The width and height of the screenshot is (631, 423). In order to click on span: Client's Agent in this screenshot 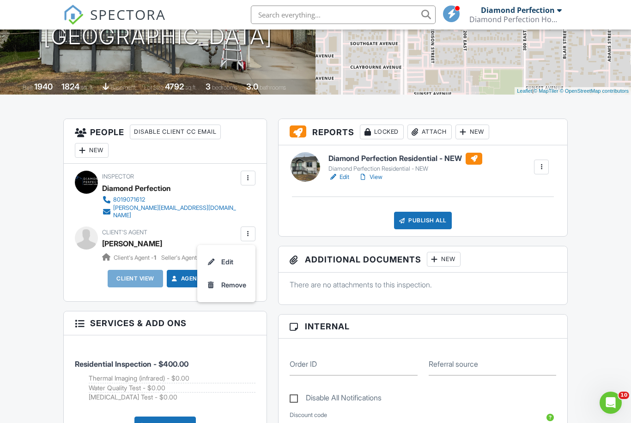, I will do `click(125, 232)`.